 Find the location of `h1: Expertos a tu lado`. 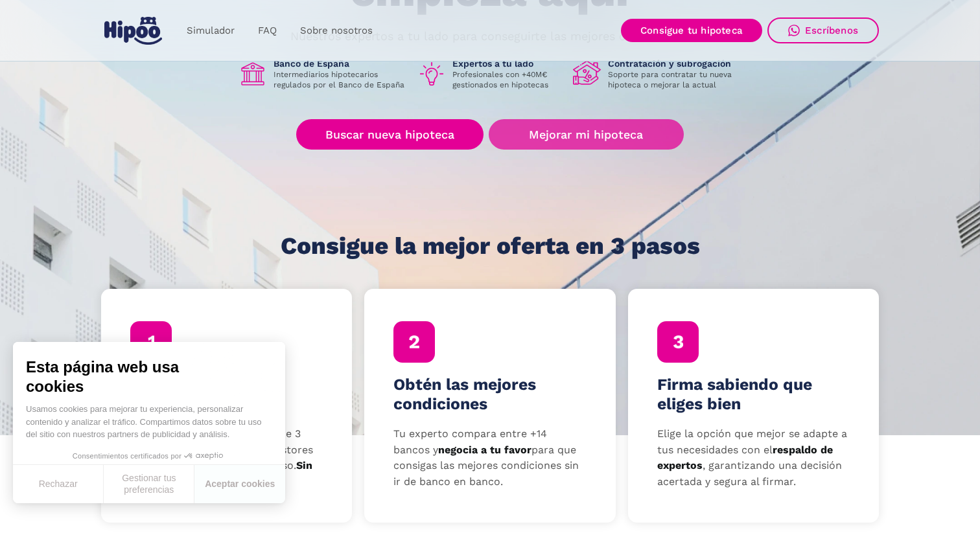

h1: Expertos a tu lado is located at coordinates (508, 63).